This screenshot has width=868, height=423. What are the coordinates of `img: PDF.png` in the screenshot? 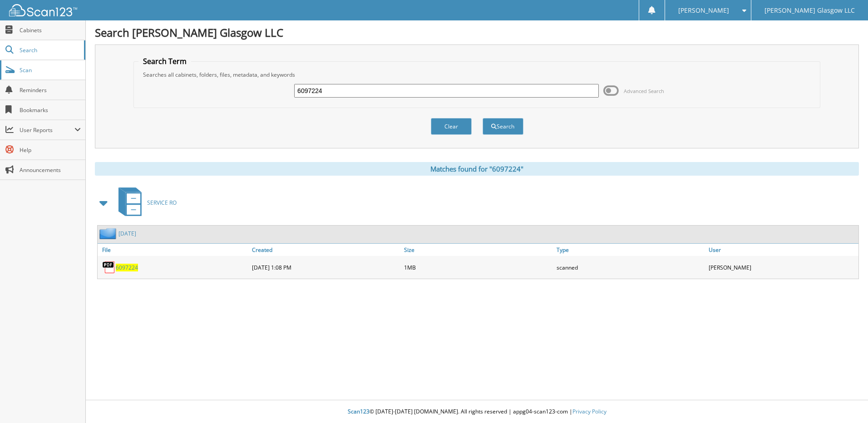 It's located at (109, 267).